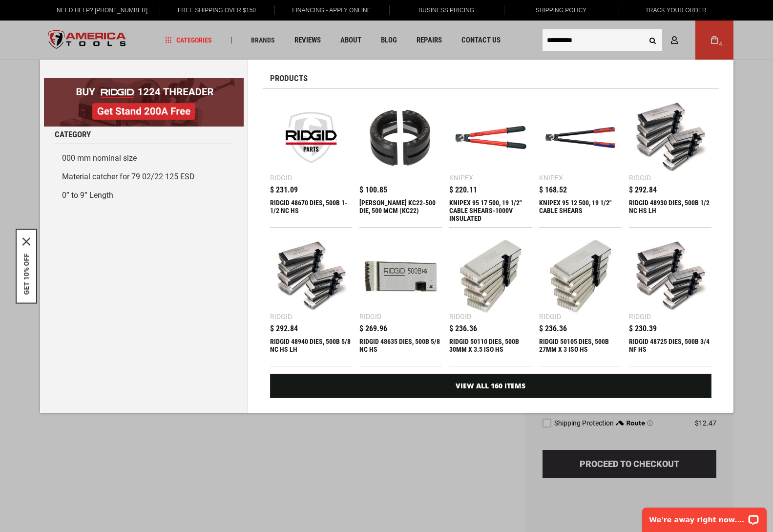  Describe the element at coordinates (263, 41) in the screenshot. I see `span: Brands` at that location.